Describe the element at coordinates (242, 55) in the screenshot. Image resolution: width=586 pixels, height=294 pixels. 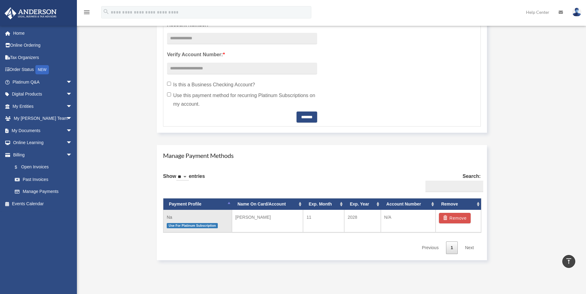
I see `label: Verify Account Number:` at that location.